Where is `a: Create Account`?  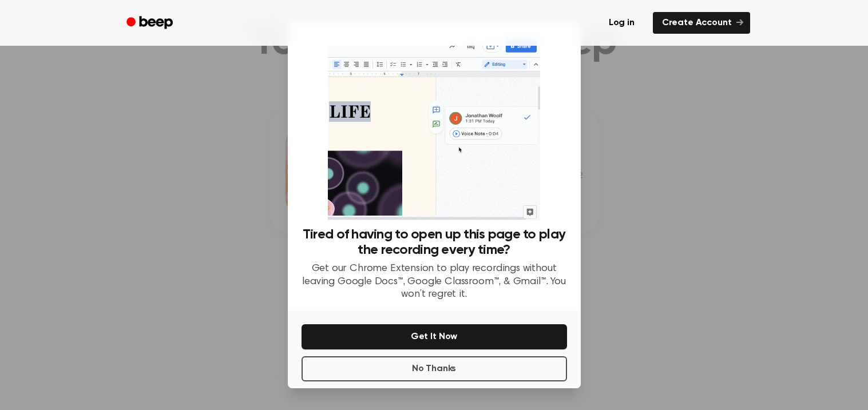 a: Create Account is located at coordinates (701, 23).